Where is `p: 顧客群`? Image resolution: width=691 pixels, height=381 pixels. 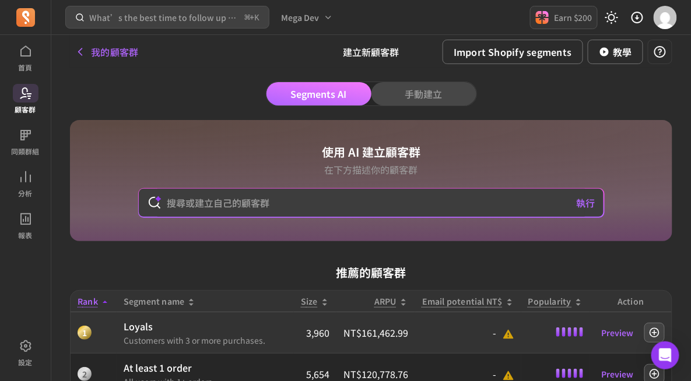
p: 顧客群 is located at coordinates (26, 110).